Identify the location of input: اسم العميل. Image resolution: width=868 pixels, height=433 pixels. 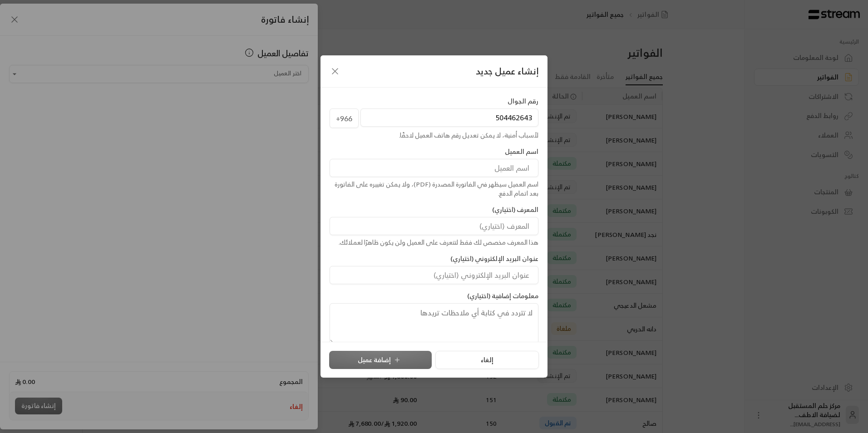
(434, 168).